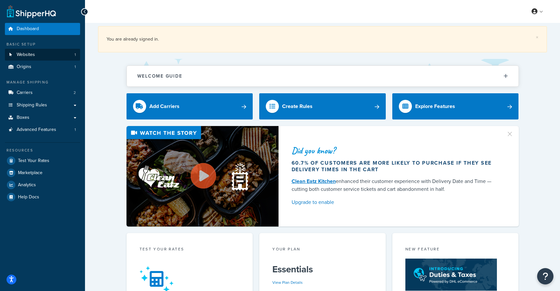 Image resolution: width=560 pixels, height=291 pixels. I want to click on div: Resources, so click(42, 150).